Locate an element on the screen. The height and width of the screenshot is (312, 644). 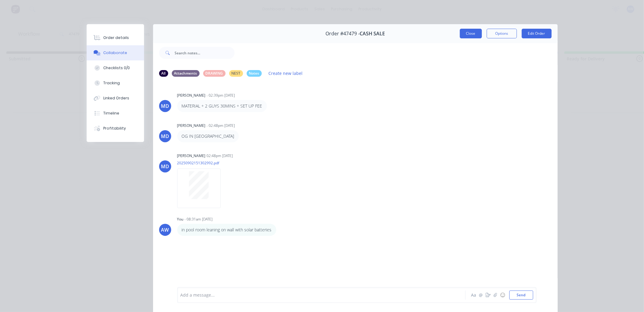
div: Profitability is located at coordinates (114, 128).